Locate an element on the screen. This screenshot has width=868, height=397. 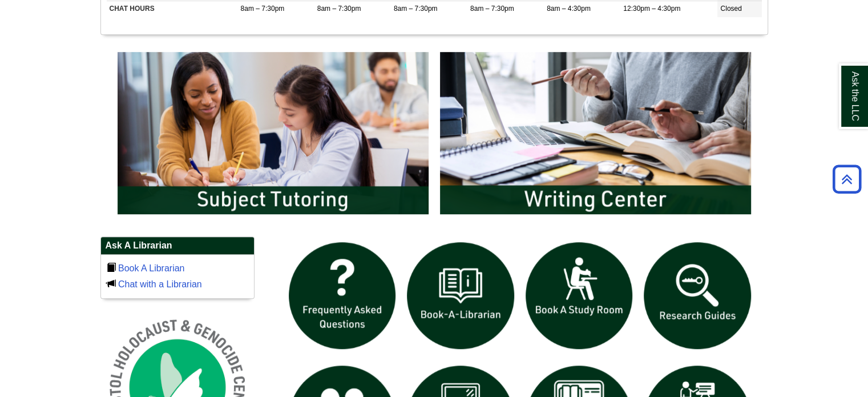
div: slideshow is located at coordinates (435, 136).